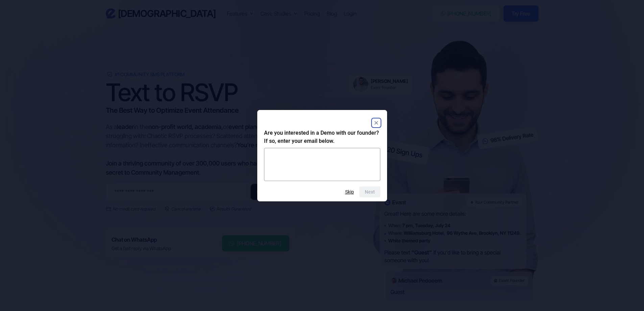 The image size is (644, 311). I want to click on button: Close, so click(376, 123).